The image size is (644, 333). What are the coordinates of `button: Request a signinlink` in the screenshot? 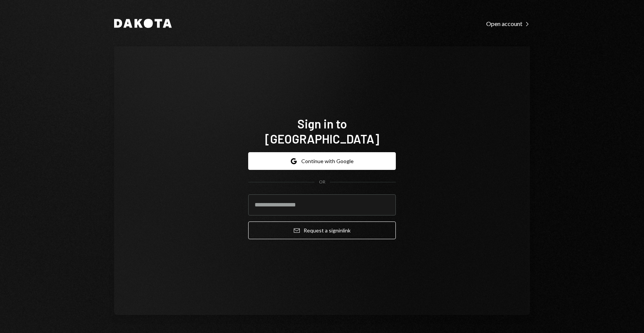 It's located at (322, 230).